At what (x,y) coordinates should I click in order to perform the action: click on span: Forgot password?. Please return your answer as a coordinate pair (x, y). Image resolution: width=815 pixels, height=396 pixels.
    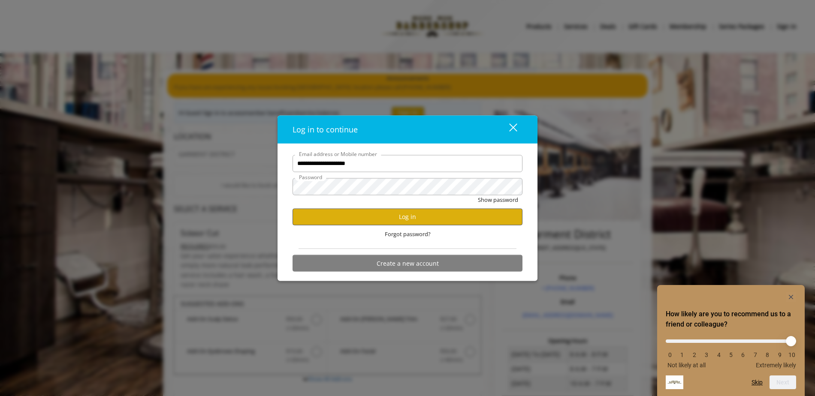
    Looking at the image, I should click on (408, 234).